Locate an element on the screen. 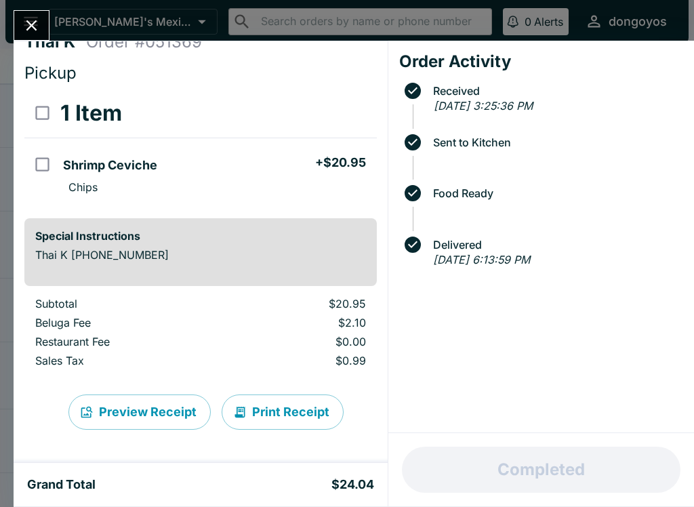  h5: $24.04 is located at coordinates (352, 484).